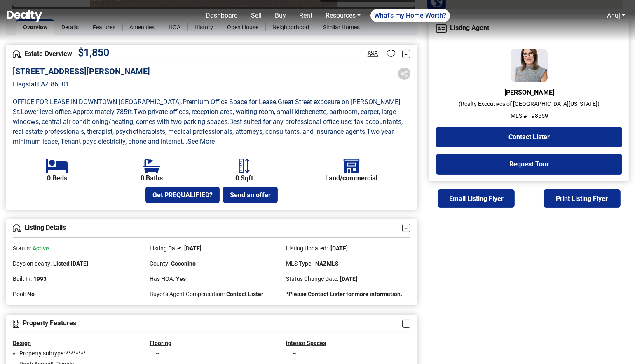 The height and width of the screenshot is (364, 635). I want to click on a: Buy, so click(280, 16).